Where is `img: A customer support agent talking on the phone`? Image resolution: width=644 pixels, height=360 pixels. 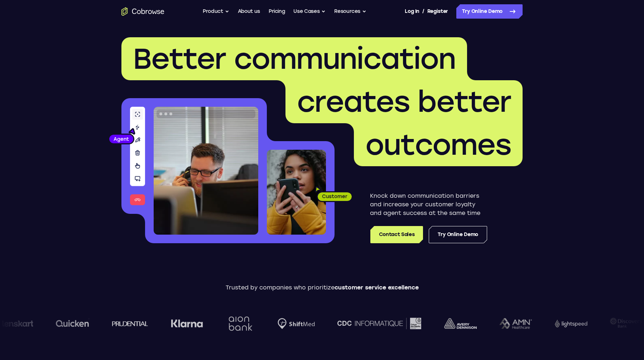 img: A customer support agent talking on the phone is located at coordinates (206, 170).